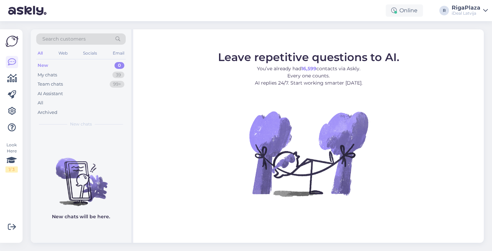 Image resolution: width=492 pixels, height=251 pixels. What do you see at coordinates (12, 41) in the screenshot?
I see `img: Askly Logo` at bounding box center [12, 41].